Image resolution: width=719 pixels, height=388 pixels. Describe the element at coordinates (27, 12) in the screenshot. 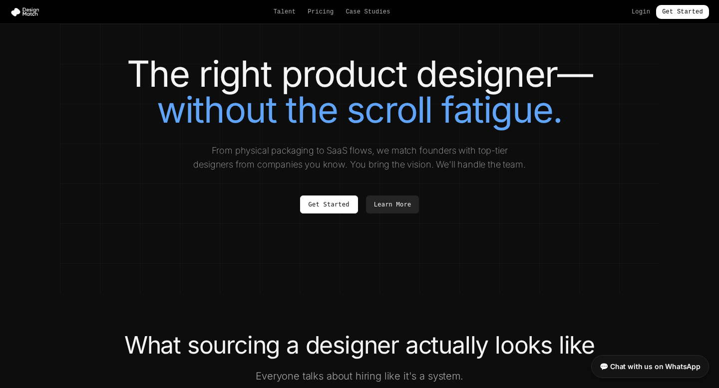

I see `img: Design Match` at that location.